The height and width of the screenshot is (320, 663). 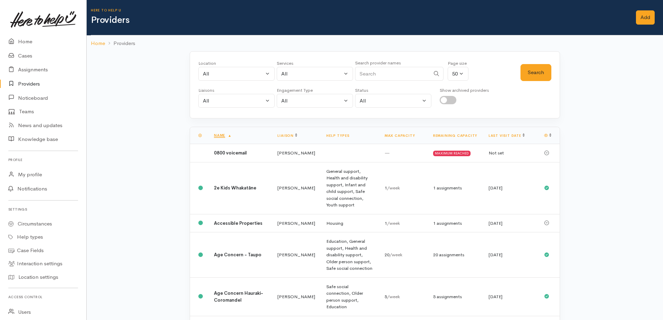 I want to click on b: Age Concern - Taupo, so click(x=237, y=255).